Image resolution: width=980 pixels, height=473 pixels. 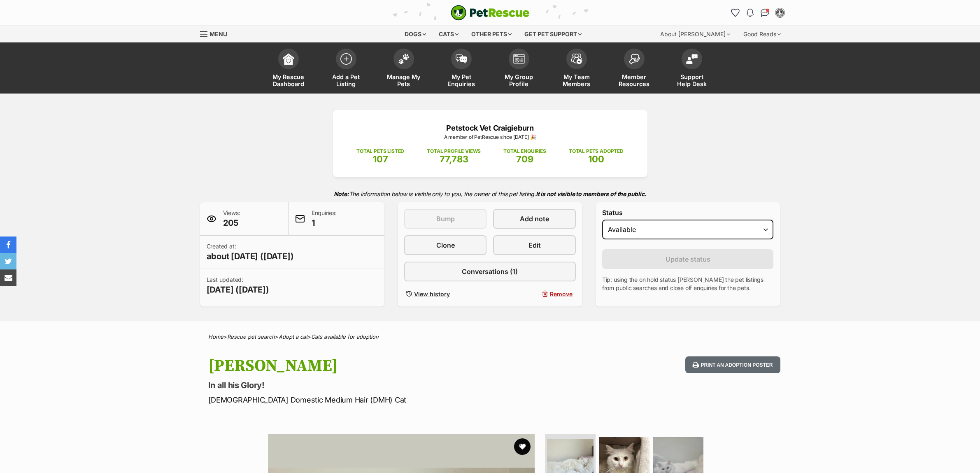 I want to click on a: Support Help Desk, so click(x=692, y=69).